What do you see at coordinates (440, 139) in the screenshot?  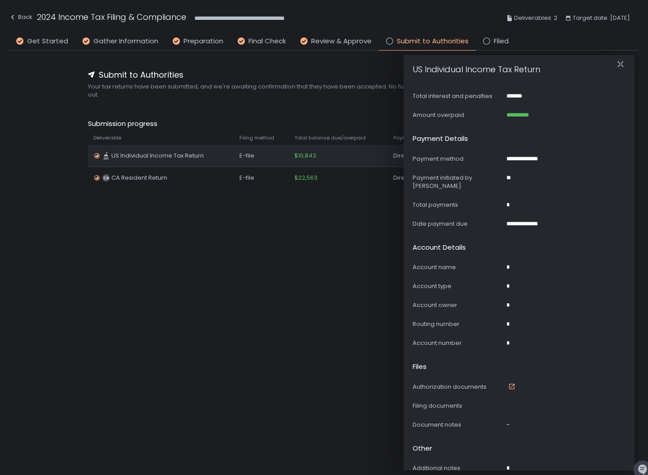 I see `h2: Payment details` at bounding box center [440, 139].